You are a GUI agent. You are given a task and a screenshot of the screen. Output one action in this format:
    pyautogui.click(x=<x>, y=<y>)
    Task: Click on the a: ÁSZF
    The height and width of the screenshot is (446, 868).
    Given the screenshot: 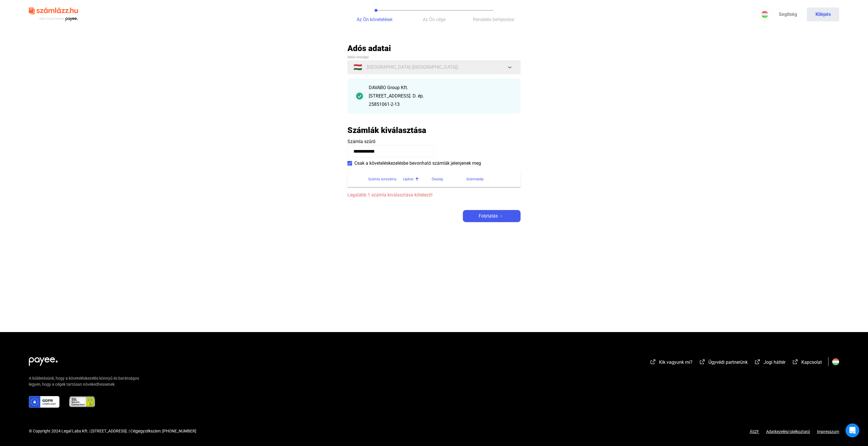 What is the action you would take?
    pyautogui.click(x=754, y=432)
    